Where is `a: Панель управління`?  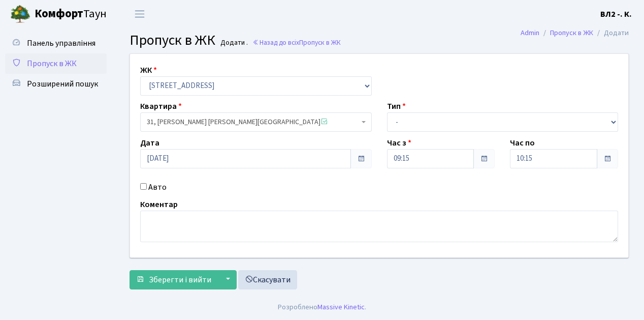 a: Панель управління is located at coordinates (56, 43).